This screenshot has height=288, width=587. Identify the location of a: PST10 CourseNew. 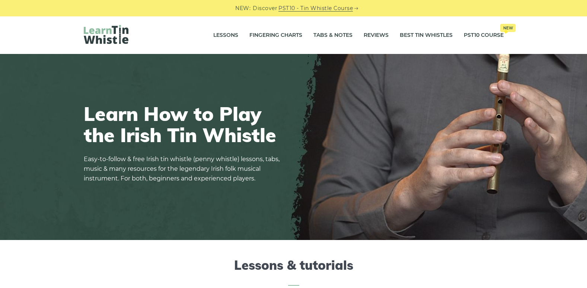
(484, 35).